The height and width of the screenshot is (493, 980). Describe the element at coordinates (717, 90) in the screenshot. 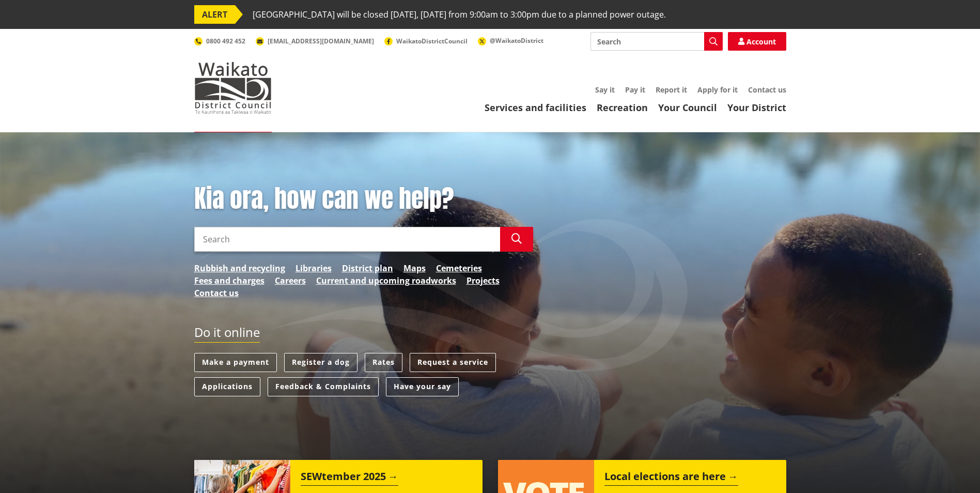

I see `a: Apply for it` at that location.